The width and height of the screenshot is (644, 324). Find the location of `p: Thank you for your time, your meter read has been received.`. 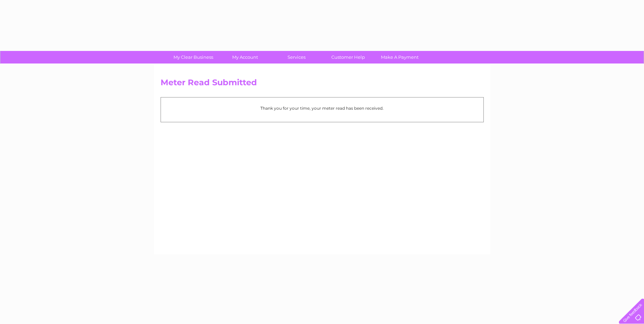

p: Thank you for your time, your meter read has been received. is located at coordinates (322, 108).